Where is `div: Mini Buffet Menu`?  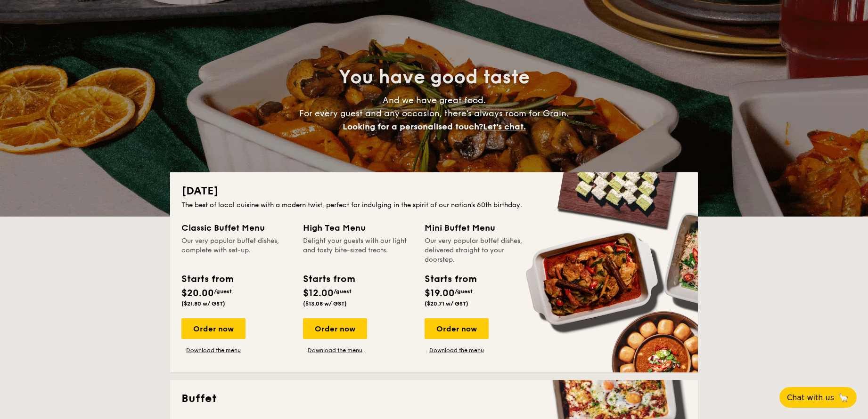 div: Mini Buffet Menu is located at coordinates (480, 228).